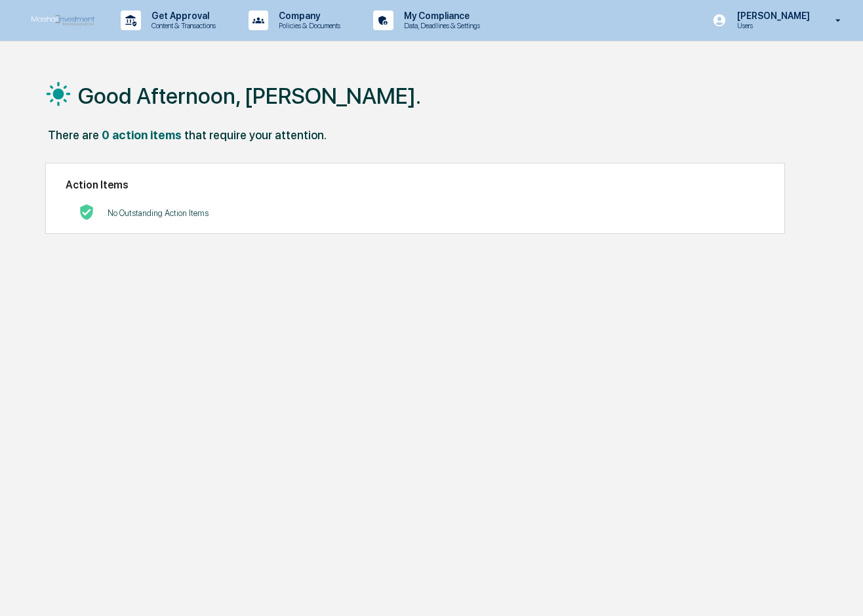 Image resolution: width=863 pixels, height=616 pixels. Describe the element at coordinates (255, 135) in the screenshot. I see `div: that require your attention.` at that location.